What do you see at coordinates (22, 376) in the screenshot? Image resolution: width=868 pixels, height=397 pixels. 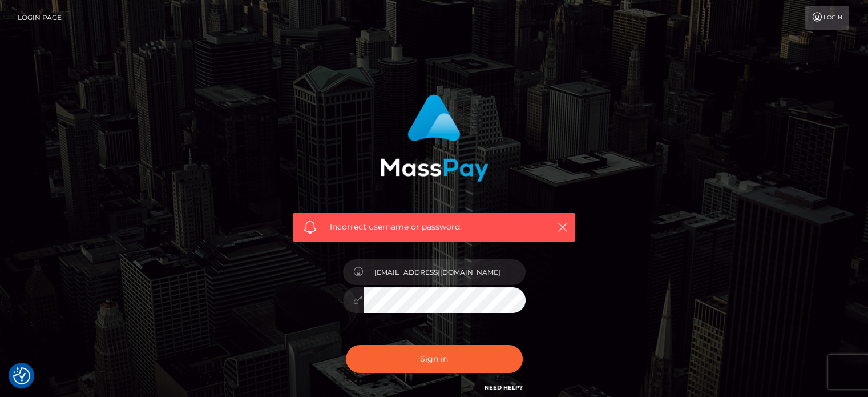 I see `img: Revisit consent button` at bounding box center [22, 376].